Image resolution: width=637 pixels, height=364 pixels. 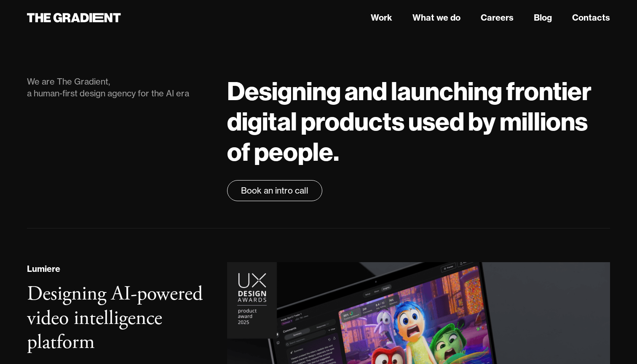 What do you see at coordinates (543, 17) in the screenshot?
I see `a: Blog` at bounding box center [543, 17].